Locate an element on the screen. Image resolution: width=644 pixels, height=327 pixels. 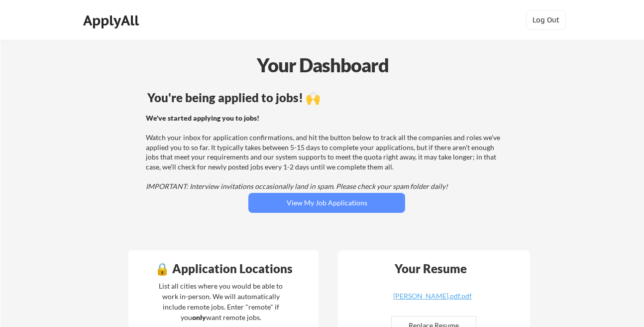
div: Your Dashboard is located at coordinates (322, 65).